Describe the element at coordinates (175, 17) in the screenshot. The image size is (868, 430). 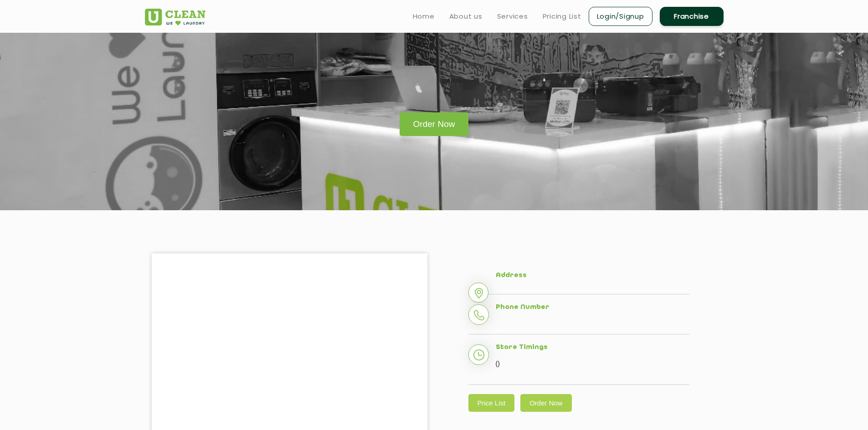
I see `img: UClean Laundry and Dry Cleaning` at that location.